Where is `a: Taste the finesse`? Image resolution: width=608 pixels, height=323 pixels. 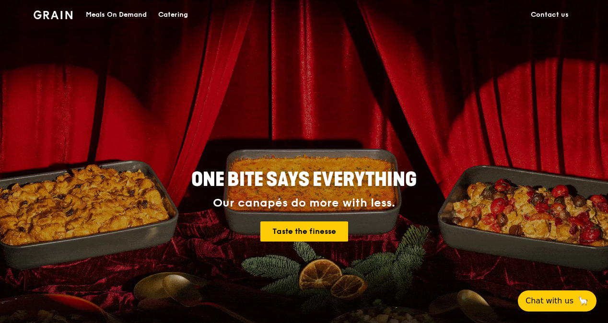 a: Taste the finesse is located at coordinates (304, 232).